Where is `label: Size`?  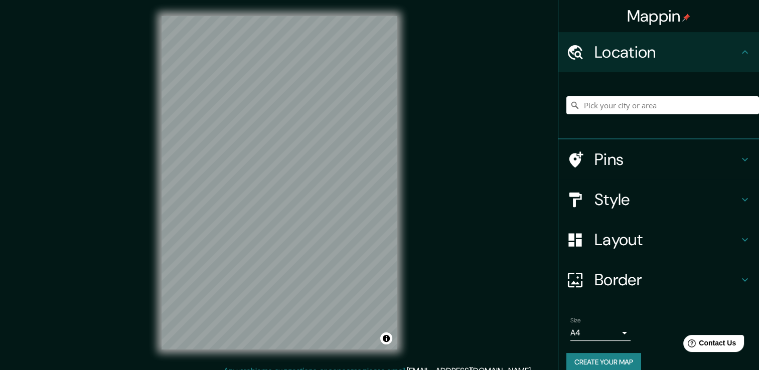
label: Size is located at coordinates (575, 320).